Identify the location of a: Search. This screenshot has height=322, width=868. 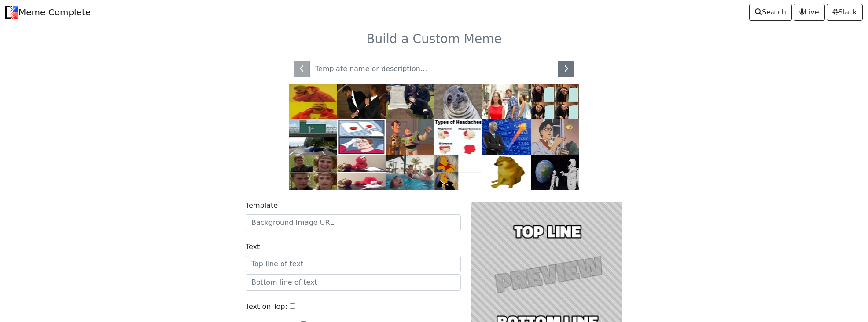
(770, 13).